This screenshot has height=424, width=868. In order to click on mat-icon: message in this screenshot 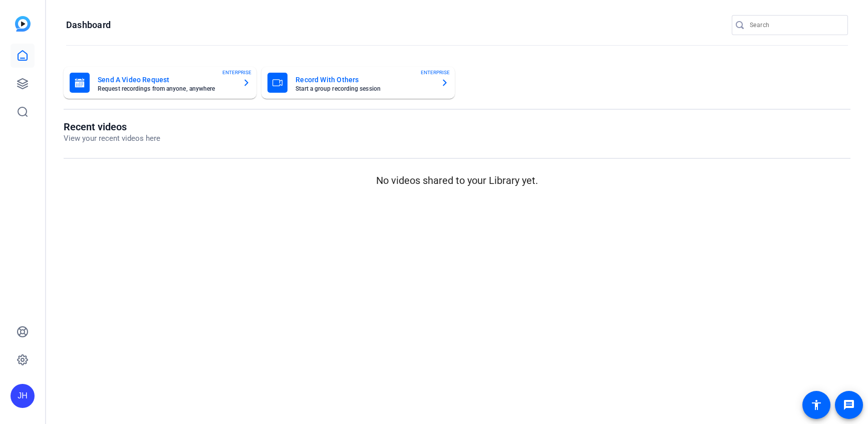, I will do `click(849, 405)`.